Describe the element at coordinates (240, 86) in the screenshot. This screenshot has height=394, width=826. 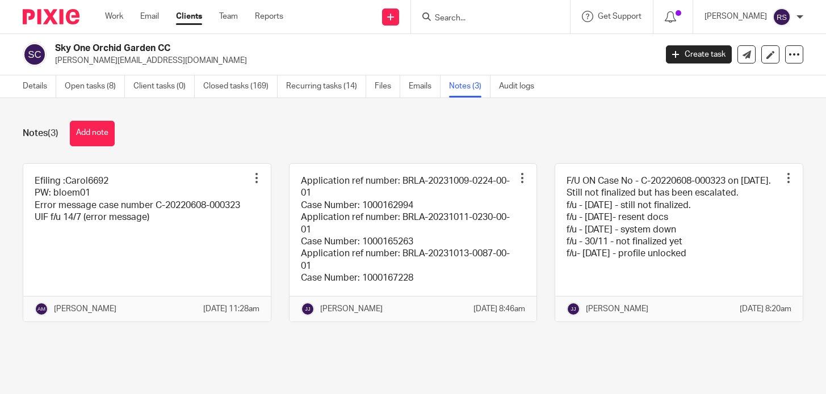
I see `a: Closed tasks (169)` at that location.